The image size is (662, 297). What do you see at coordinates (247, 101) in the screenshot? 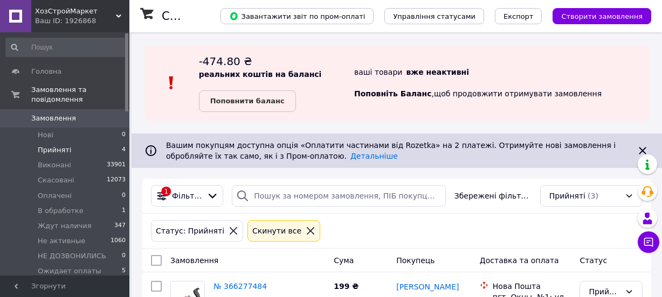
I see `a: Поповнити баланс` at bounding box center [247, 101].